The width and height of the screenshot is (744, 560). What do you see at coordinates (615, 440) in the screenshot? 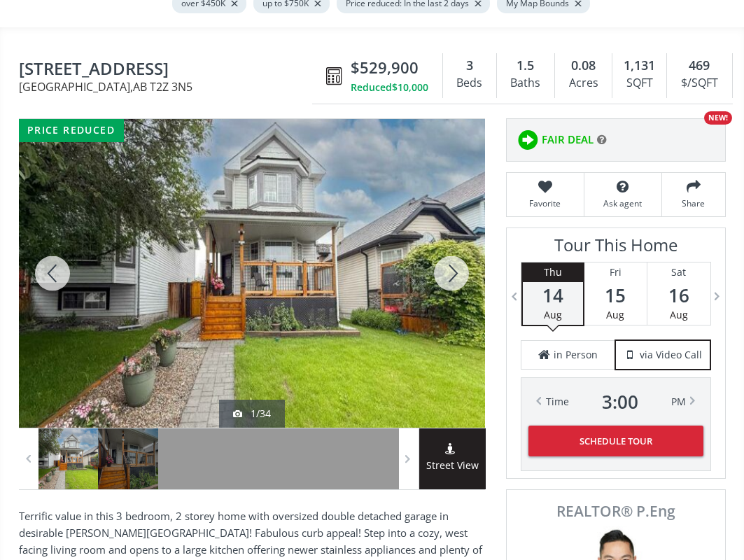
I see `button: Schedule Tour` at bounding box center [615, 440].